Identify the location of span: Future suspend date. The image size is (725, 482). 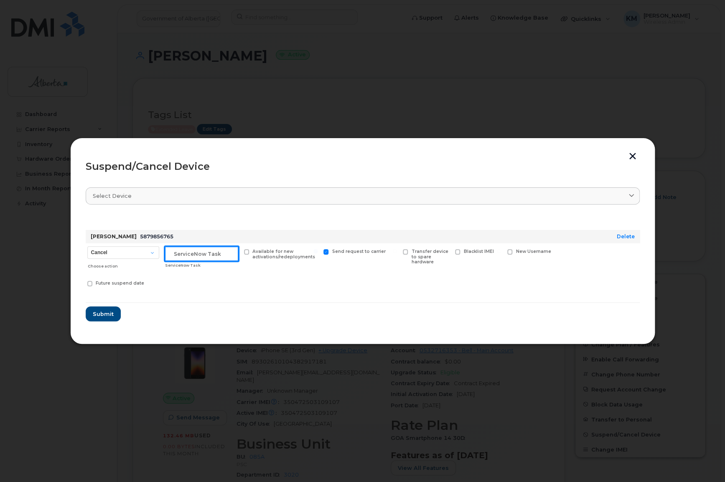
(120, 283).